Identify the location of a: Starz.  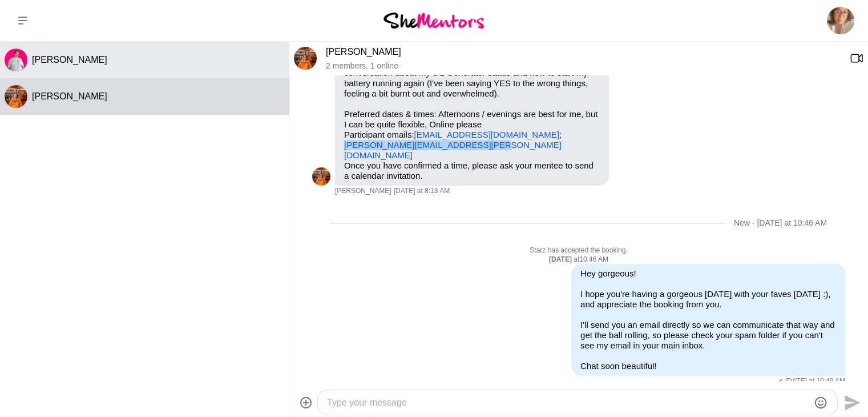
(841, 20).